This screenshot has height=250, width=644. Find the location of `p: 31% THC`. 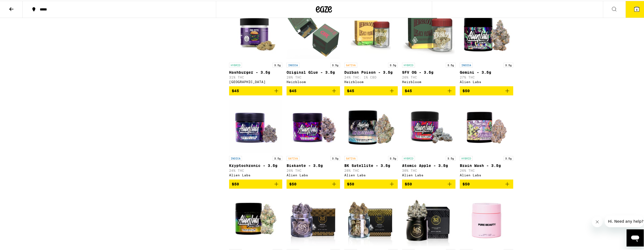

p: 31% THC is located at coordinates (256, 76).